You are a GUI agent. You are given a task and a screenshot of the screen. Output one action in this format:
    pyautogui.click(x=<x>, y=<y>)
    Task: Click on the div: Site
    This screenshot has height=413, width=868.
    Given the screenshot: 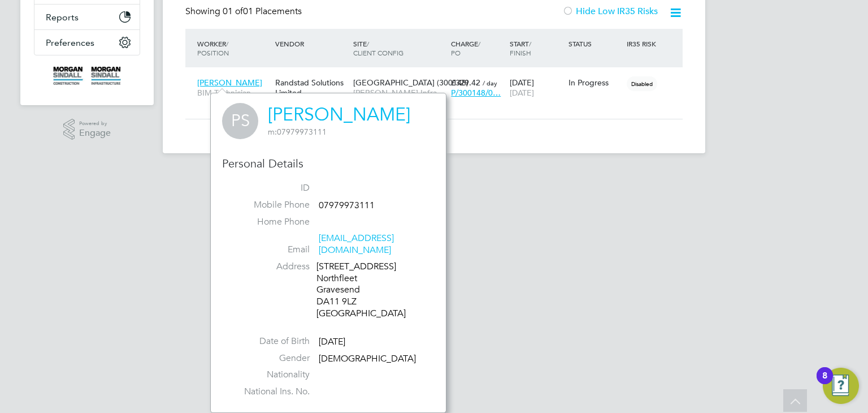 What is the action you would take?
    pyautogui.click(x=399, y=48)
    